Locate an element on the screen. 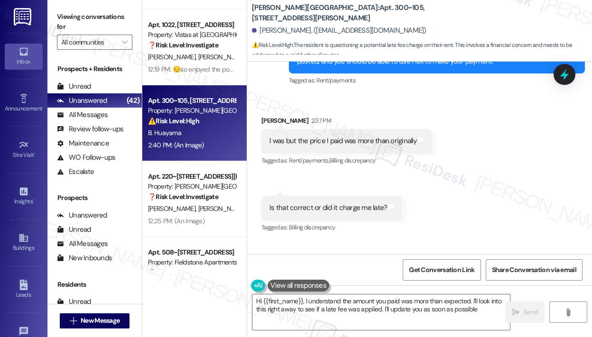 The width and height of the screenshot is (592, 337). span: : The resident is questioning a potential late fee charge on their rent. This involves a financia... is located at coordinates (421, 50).